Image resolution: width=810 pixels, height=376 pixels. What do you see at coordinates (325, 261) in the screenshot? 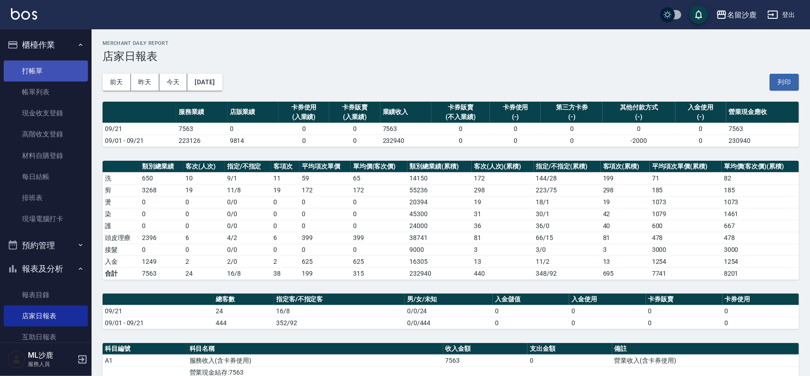
I see `td: 625` at bounding box center [325, 261].